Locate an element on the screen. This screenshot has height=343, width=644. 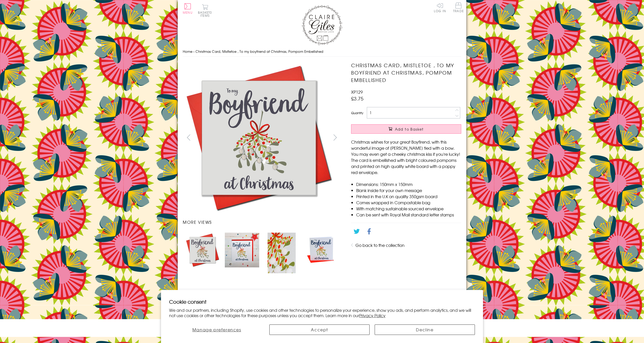
li: Comes wrapped in Compostable bag is located at coordinates (409, 202).